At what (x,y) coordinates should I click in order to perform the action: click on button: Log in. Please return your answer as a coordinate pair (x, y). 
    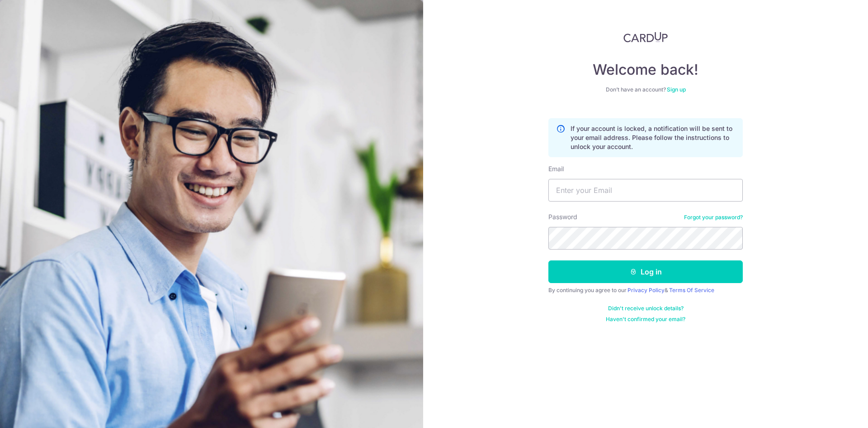
    Looking at the image, I should click on (646, 272).